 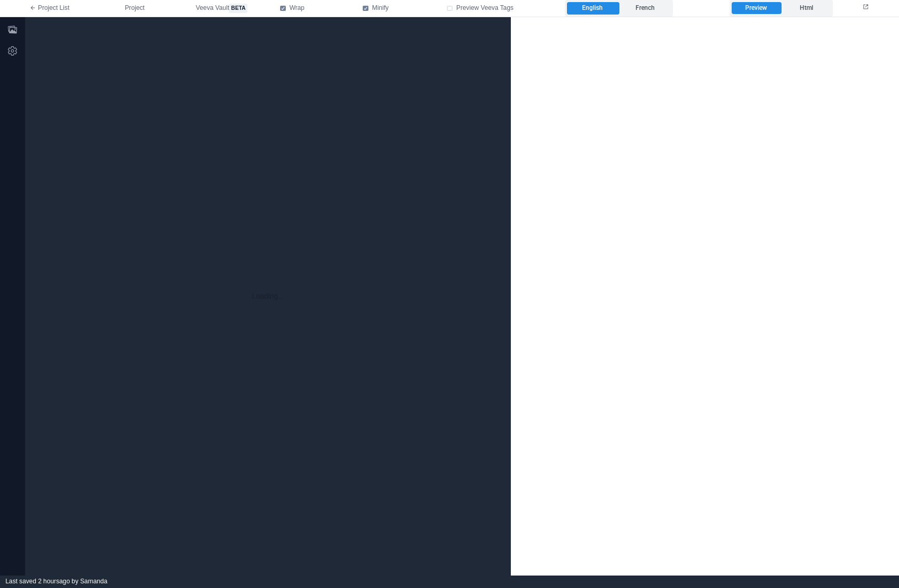 What do you see at coordinates (381, 9) in the screenshot?
I see `span: Minify` at bounding box center [381, 9].